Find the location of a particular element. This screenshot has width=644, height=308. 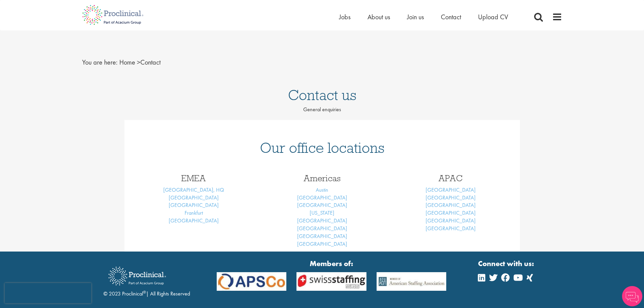

span: Jobs is located at coordinates (345, 17).